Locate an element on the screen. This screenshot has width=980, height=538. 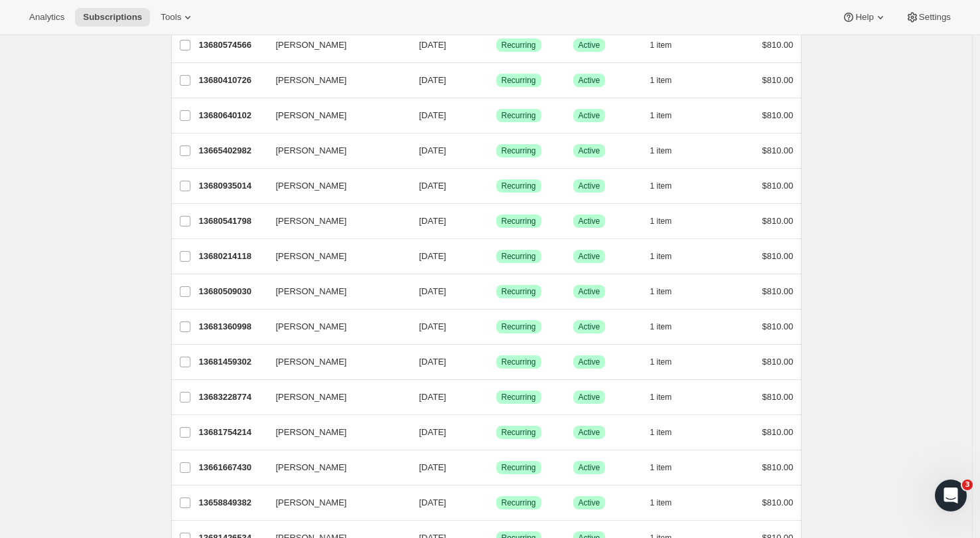
span: Help is located at coordinates (864, 17).